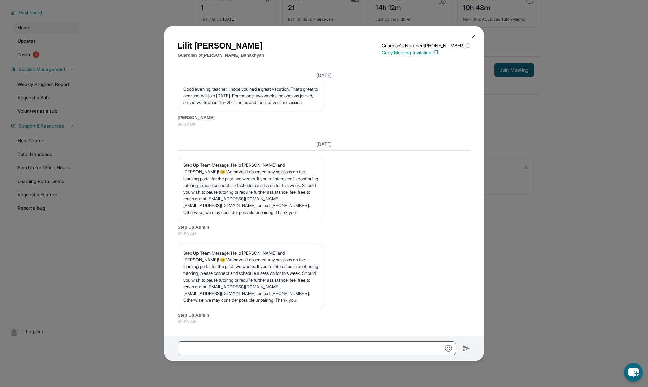 The image size is (648, 387). I want to click on p: Copy Meeting Invitation, so click(426, 53).